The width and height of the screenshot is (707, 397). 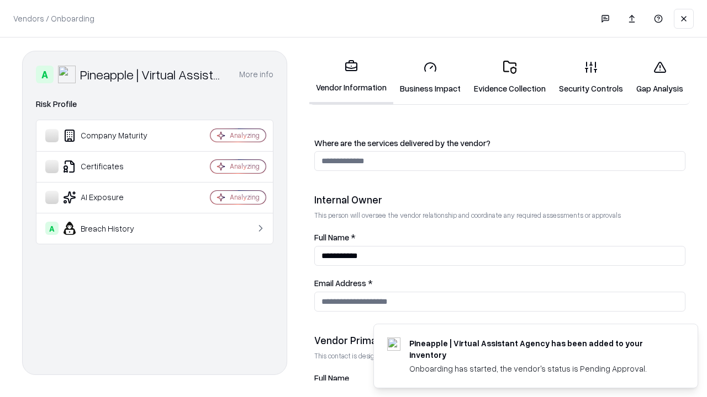 What do you see at coordinates (540, 349) in the screenshot?
I see `div: Pineapple | Virtual Assistant Agency has been added to your inventory` at bounding box center [540, 349].